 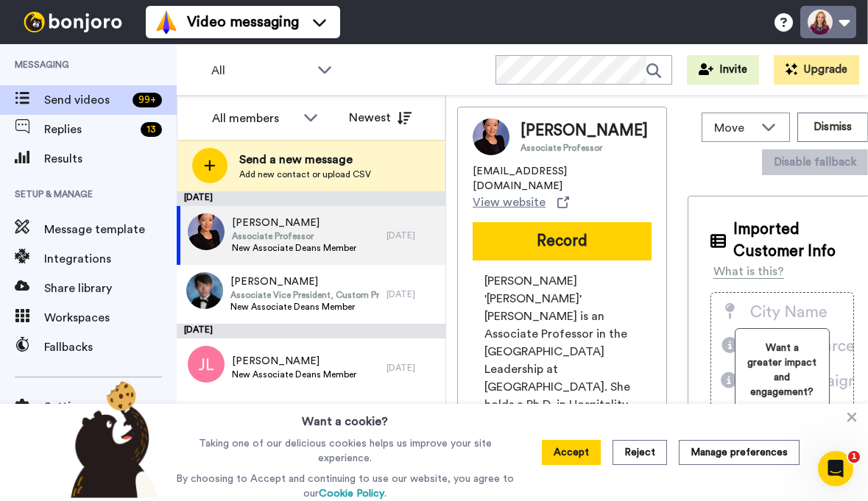 I want to click on img: bear-with-cookie.png, so click(x=112, y=440).